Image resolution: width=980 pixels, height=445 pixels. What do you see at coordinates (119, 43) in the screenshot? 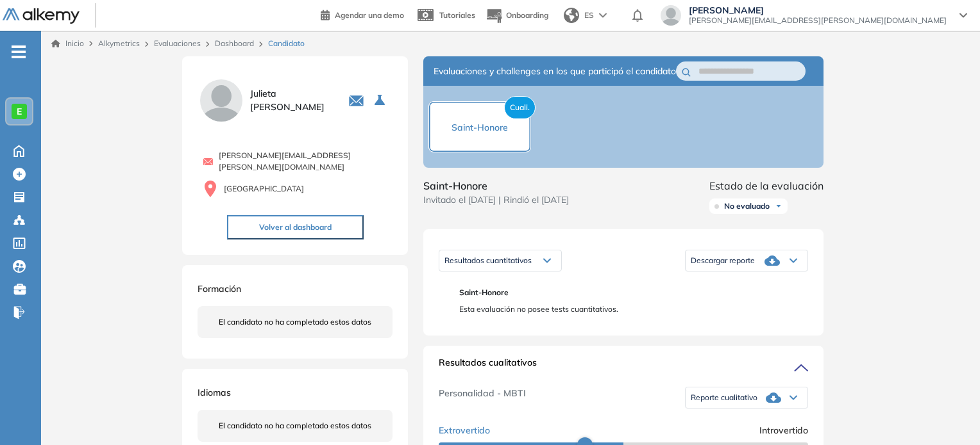
I see `span: Alkymetrics` at bounding box center [119, 43].